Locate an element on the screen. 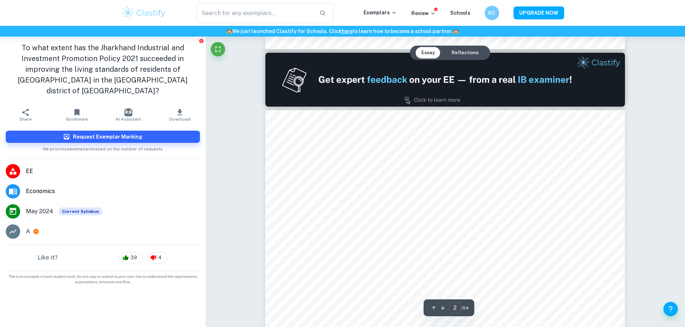 The image size is (685, 327). button: Reflections is located at coordinates (465, 53).